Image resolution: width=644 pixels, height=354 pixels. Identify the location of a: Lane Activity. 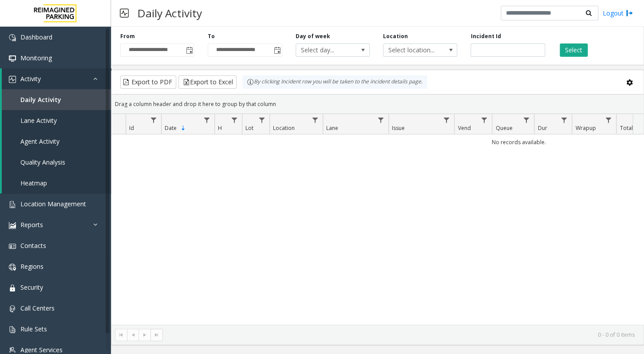
(56, 120).